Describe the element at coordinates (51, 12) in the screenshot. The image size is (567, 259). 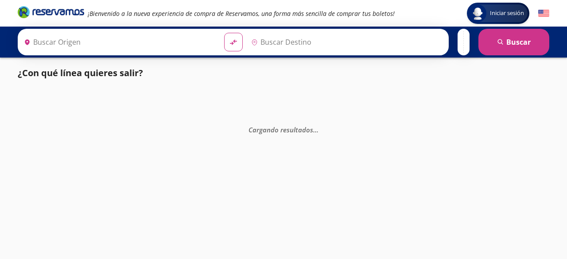
I see `i: Brand Logo` at that location.